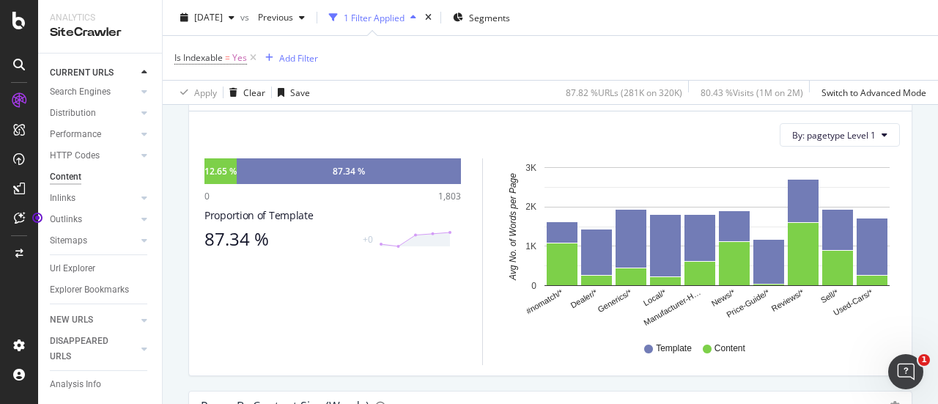 This screenshot has width=938, height=404. What do you see at coordinates (65, 177) in the screenshot?
I see `div: Content` at bounding box center [65, 177].